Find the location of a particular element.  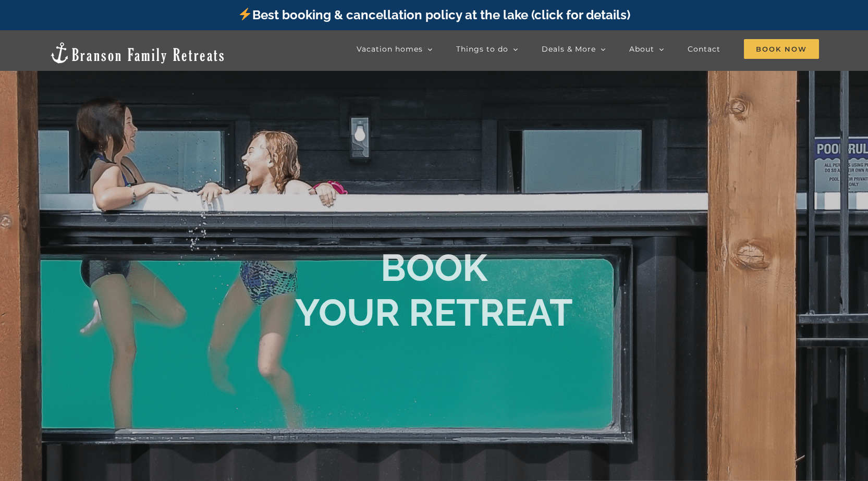

a: Vacation homes is located at coordinates (395, 49).